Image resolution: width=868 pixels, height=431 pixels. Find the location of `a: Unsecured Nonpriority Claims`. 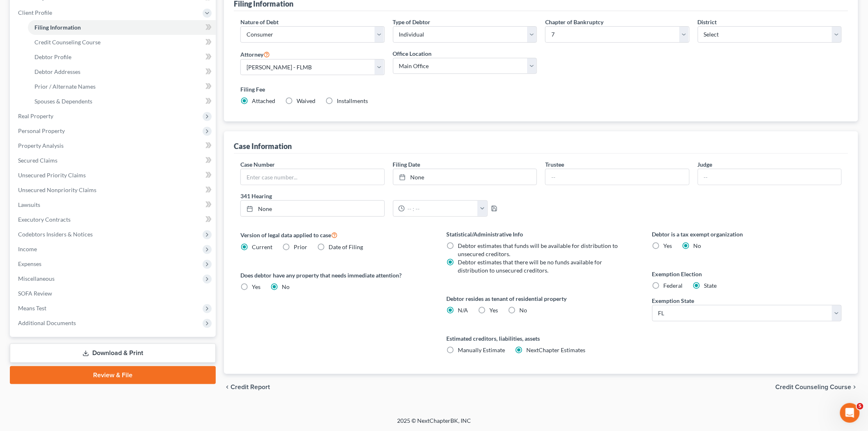

a: Unsecured Nonpriority Claims is located at coordinates (114, 190).